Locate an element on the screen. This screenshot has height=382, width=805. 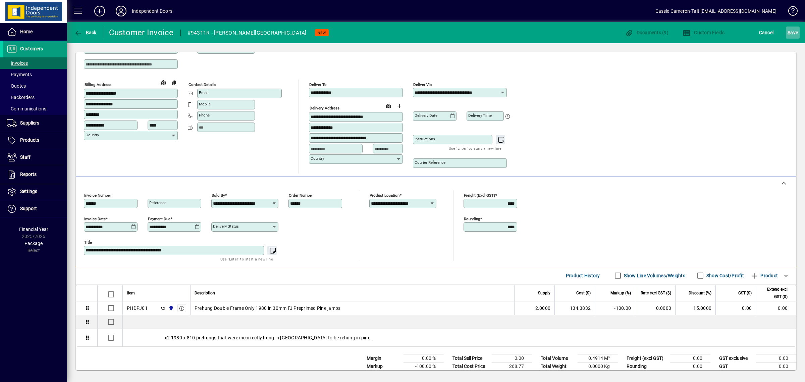
span: Custom Fields is located at coordinates (703, 33).